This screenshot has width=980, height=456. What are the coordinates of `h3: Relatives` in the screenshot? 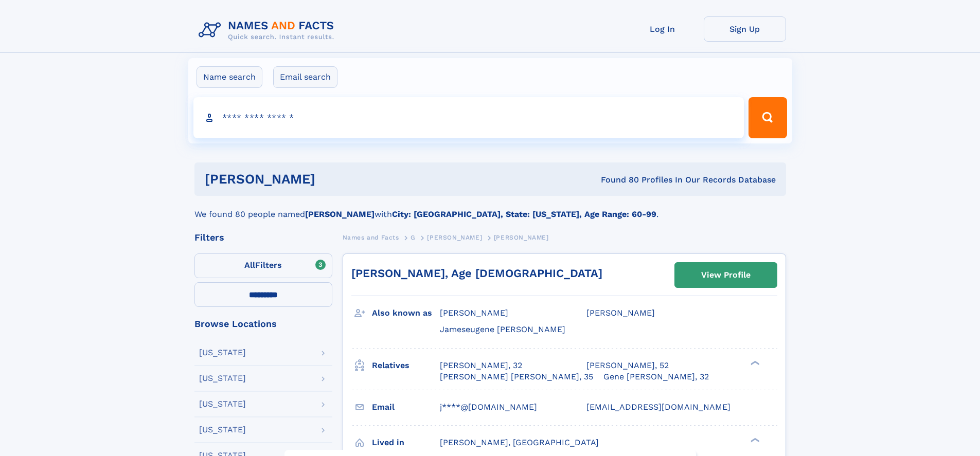 It's located at (405, 366).